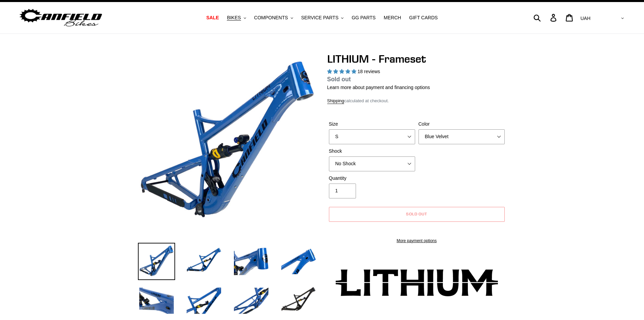 Image resolution: width=644 pixels, height=320 pixels. Describe the element at coordinates (236, 17) in the screenshot. I see `button: BIKES` at that location.